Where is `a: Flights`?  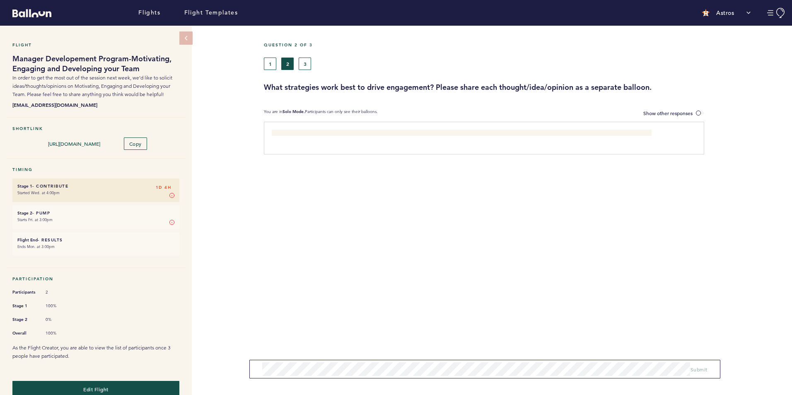
a: Flights is located at coordinates (149, 13).